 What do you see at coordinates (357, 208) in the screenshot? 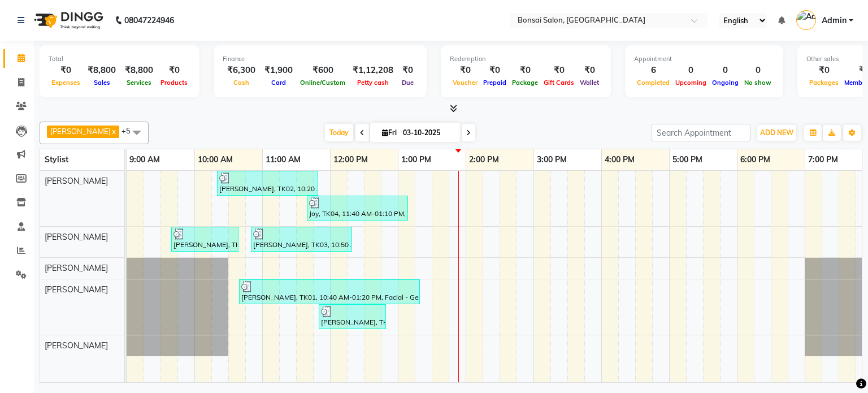
I see `div: Joy, TK04, 11:40 AM-01:10 PM, Men's- Haircut` at bounding box center [357, 208].